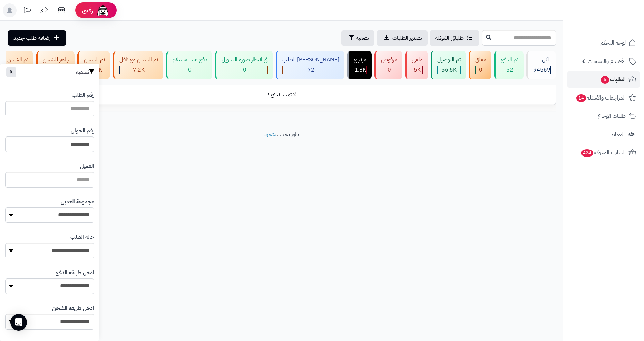 This screenshot has height=341, width=644. I want to click on a: الكل94569, so click(541, 65).